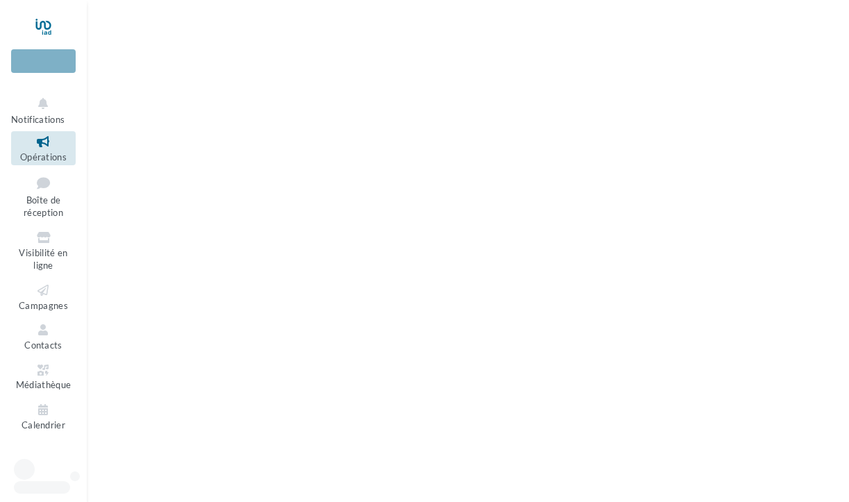  I want to click on div: Nouvelle campagne, so click(43, 61).